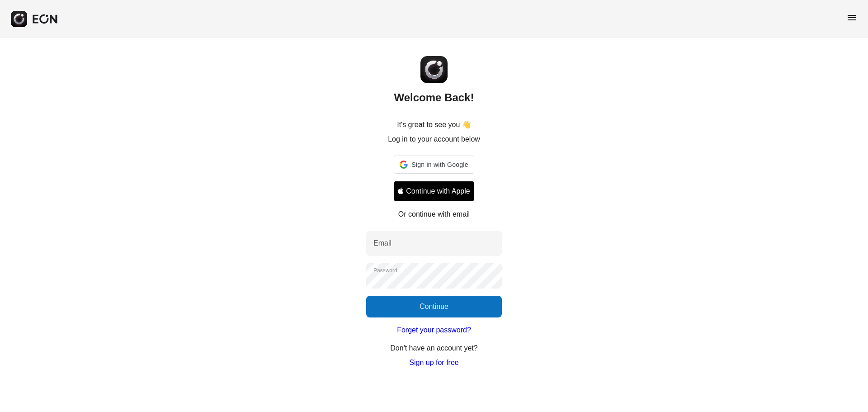  I want to click on label: Email, so click(383, 243).